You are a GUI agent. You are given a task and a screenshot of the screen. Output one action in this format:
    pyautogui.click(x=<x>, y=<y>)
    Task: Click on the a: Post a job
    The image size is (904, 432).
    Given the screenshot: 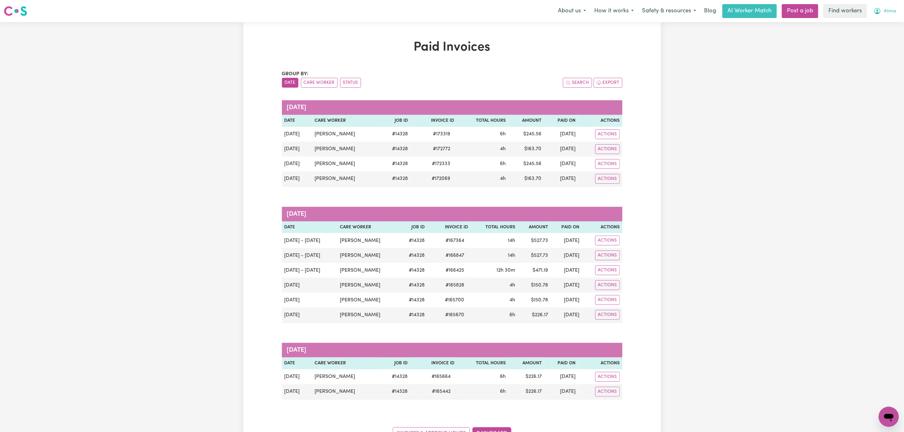 What is the action you would take?
    pyautogui.click(x=800, y=11)
    